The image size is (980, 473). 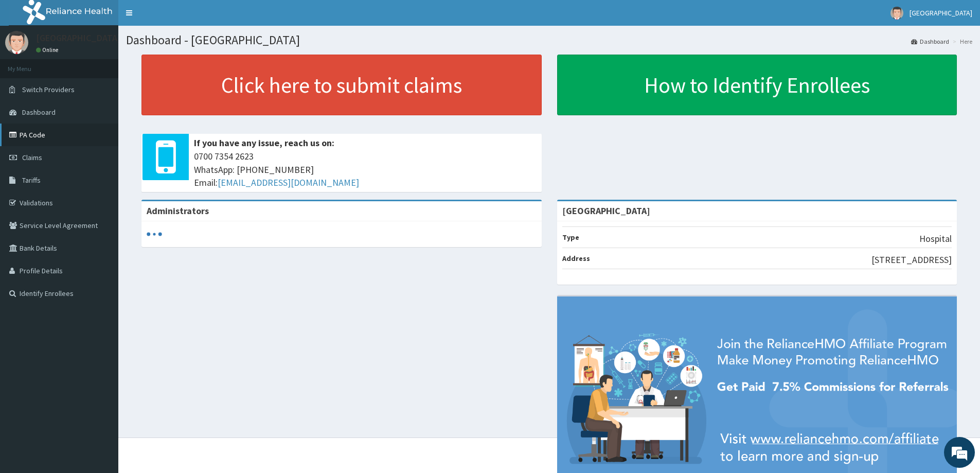 What do you see at coordinates (113, 65) in the screenshot?
I see `div: Chat with us now` at bounding box center [113, 65].